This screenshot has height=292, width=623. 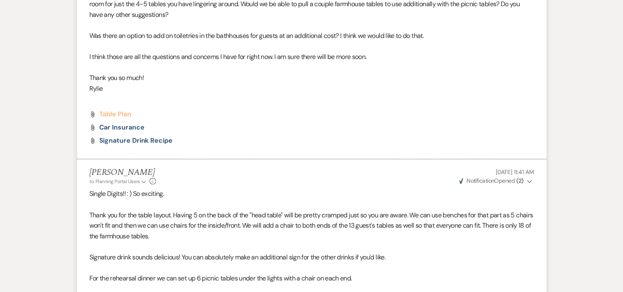 I want to click on a: Signature drink recipe, so click(x=136, y=140).